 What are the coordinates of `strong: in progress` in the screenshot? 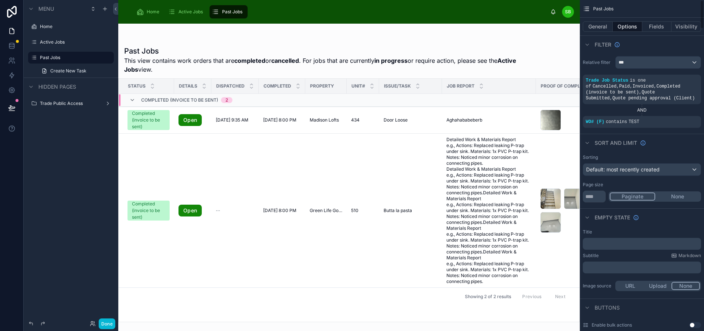 It's located at (391, 61).